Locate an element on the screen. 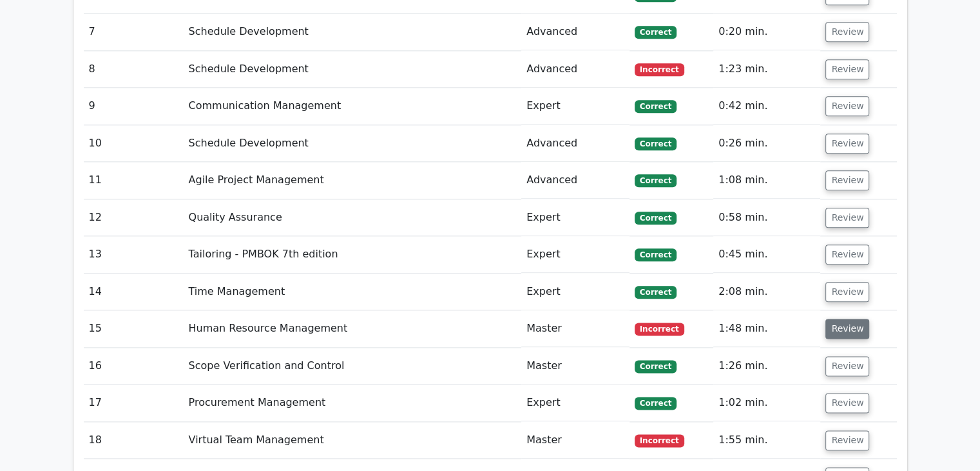 This screenshot has height=471, width=980. td: 7 is located at coordinates (133, 31).